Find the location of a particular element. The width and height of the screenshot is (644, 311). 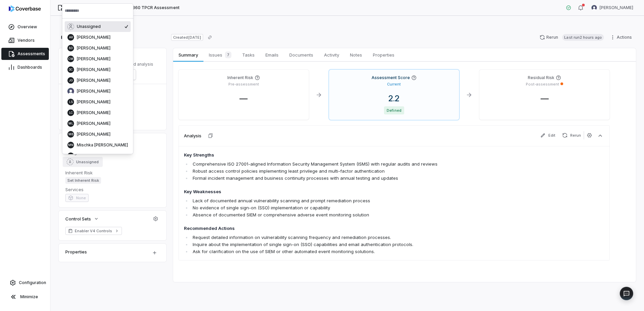

a: Dashboards is located at coordinates (25, 67).